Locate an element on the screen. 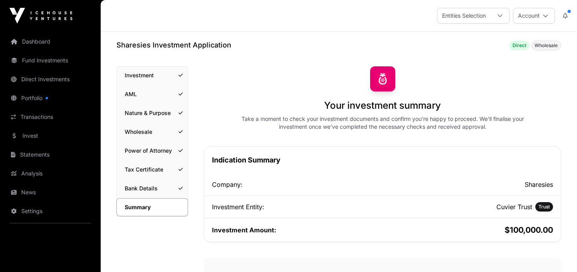  div: Chat Widget is located at coordinates (557, 254).